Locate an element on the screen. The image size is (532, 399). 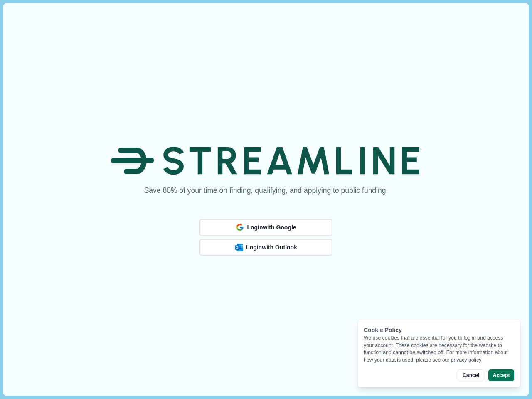
div: We use cookies that are essential for you to log in and access your account. These cookies are ne... is located at coordinates (439, 349).